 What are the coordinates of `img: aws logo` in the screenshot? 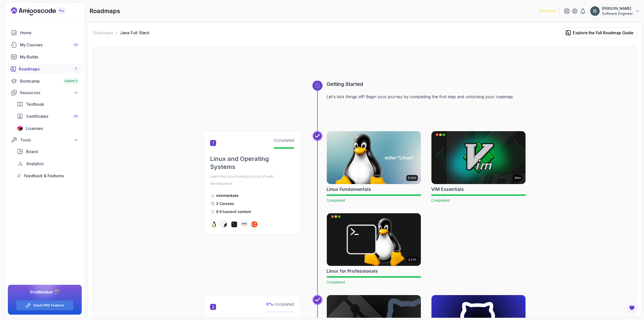 It's located at (244, 224).